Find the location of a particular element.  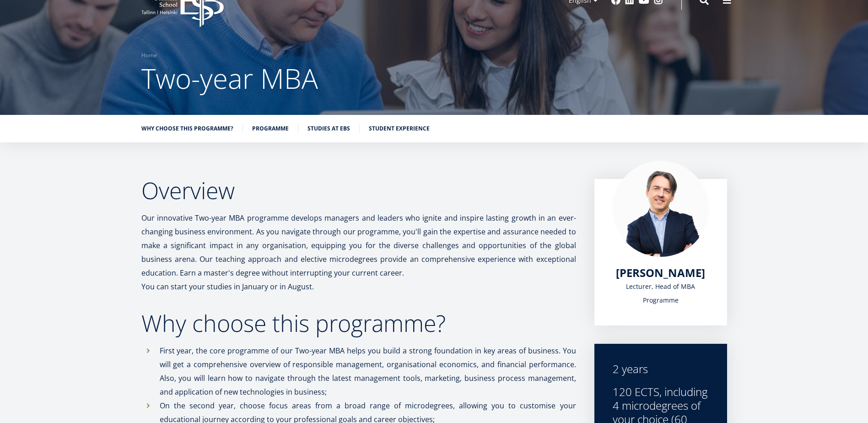

span: One-year MBA (in Estonian) is located at coordinates (48, 131).